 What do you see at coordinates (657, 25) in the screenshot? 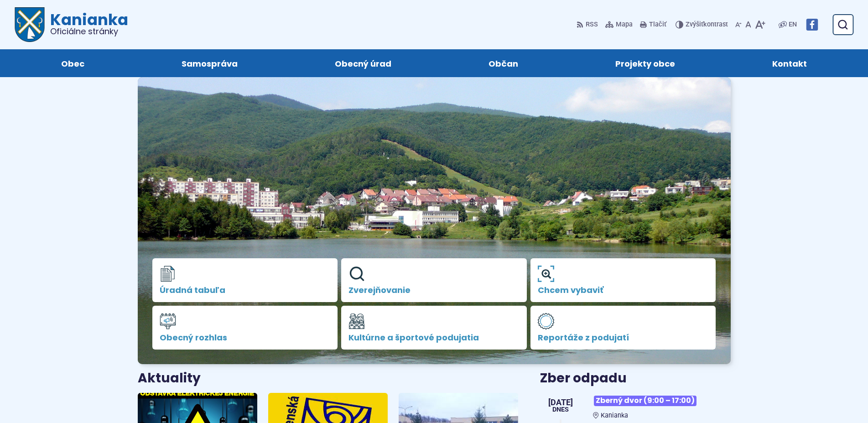
I see `span: Tlačiť` at bounding box center [657, 25].